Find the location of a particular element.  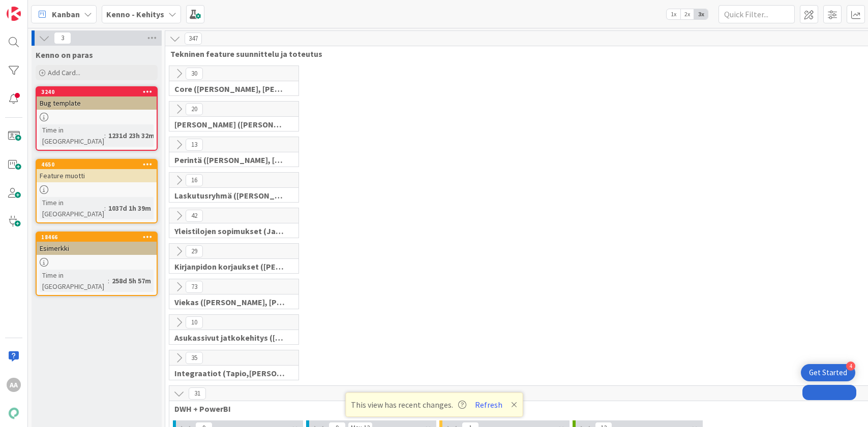

div: 3240Bug template is located at coordinates (97, 99).